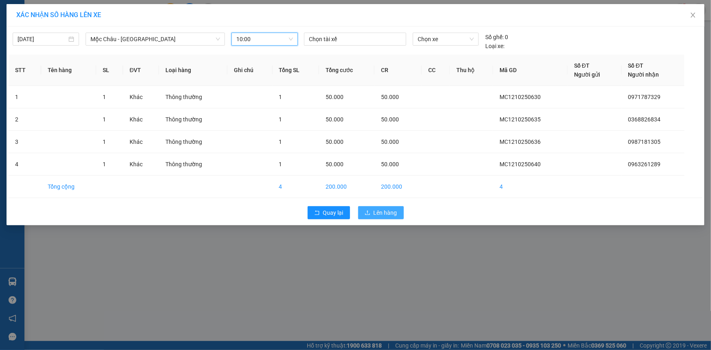 The width and height of the screenshot is (711, 350). Describe the element at coordinates (520, 142) in the screenshot. I see `span: MC1210250636` at that location.